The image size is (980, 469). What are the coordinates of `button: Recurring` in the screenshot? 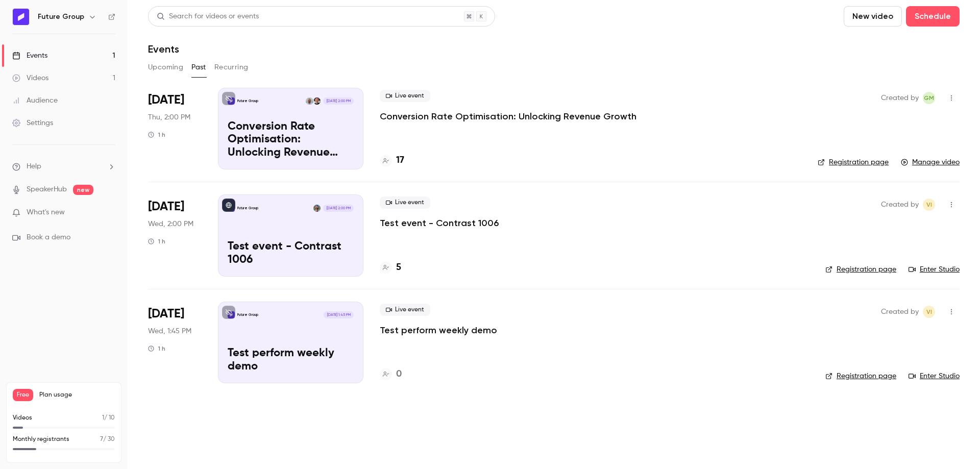 It's located at (231, 67).